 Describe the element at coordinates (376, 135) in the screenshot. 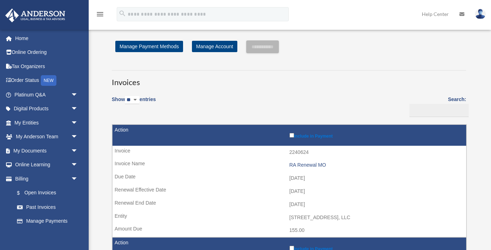

I see `label: Include in Payment` at that location.